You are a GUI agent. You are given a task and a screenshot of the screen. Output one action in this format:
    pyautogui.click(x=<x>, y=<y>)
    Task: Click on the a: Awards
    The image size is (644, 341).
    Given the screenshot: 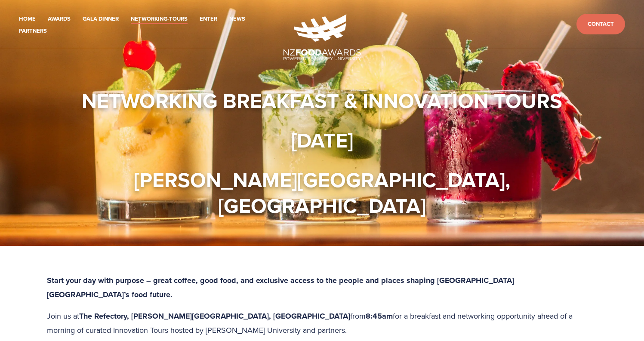 What is the action you would take?
    pyautogui.click(x=59, y=19)
    